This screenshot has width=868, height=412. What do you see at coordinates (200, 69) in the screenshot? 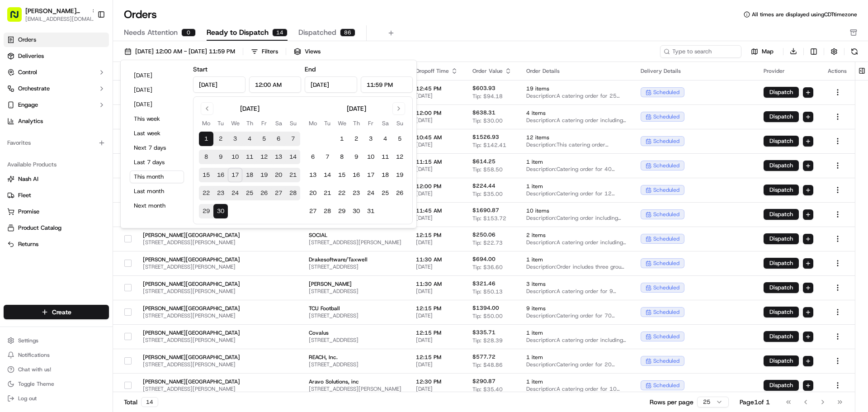
I see `label: Start` at bounding box center [200, 69].